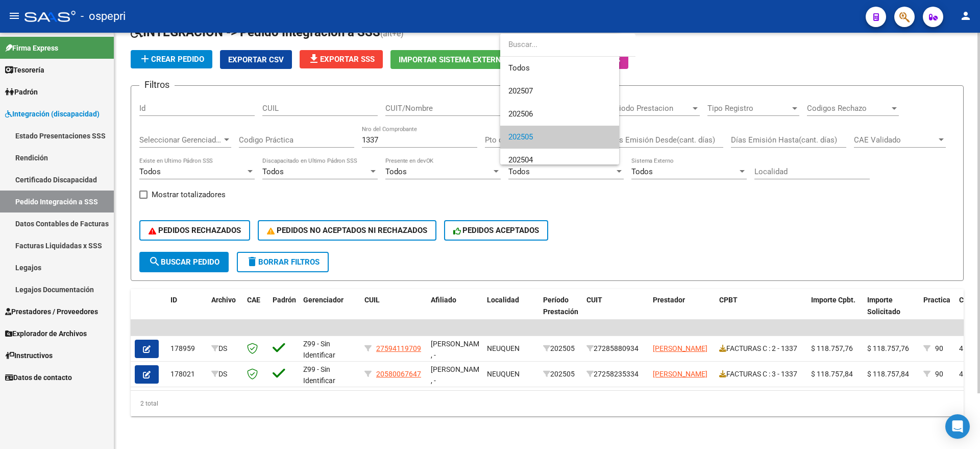 The height and width of the screenshot is (449, 980). I want to click on span: Todos, so click(559, 68).